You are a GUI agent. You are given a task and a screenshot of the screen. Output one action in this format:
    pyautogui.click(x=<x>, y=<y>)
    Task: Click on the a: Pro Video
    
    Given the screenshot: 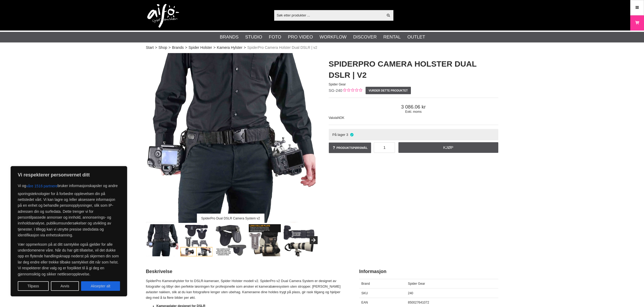 What is the action you would take?
    pyautogui.click(x=300, y=37)
    